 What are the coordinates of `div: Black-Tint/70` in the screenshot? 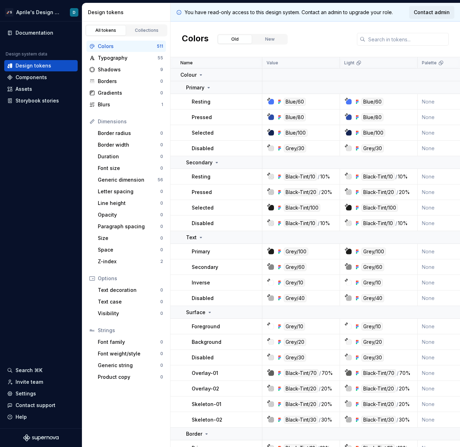 It's located at (379, 373).